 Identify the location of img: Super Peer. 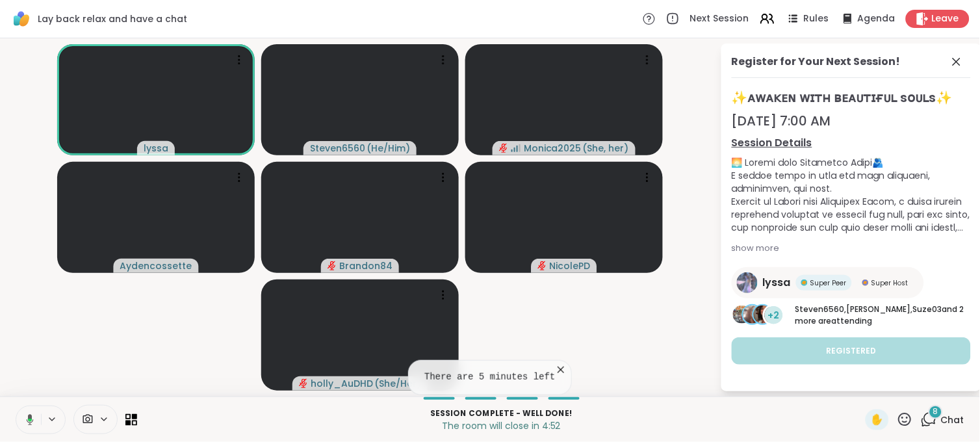
(804, 283).